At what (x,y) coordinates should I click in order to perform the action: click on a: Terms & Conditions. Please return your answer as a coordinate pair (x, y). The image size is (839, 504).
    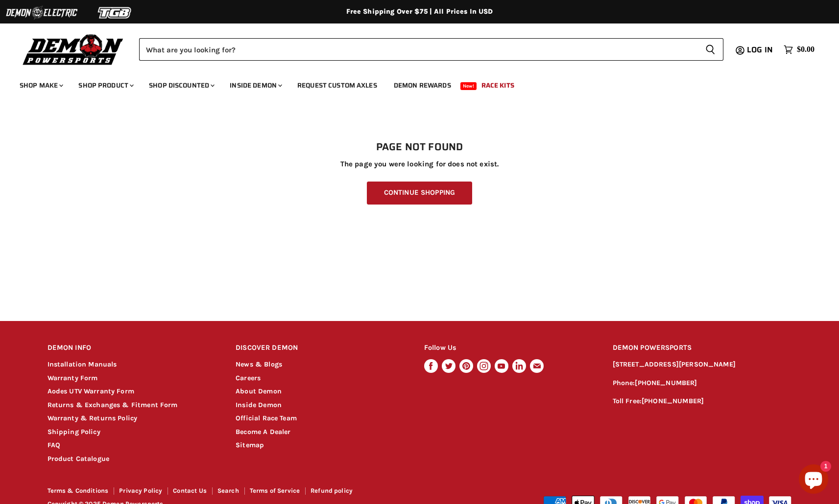
    Looking at the image, I should click on (78, 491).